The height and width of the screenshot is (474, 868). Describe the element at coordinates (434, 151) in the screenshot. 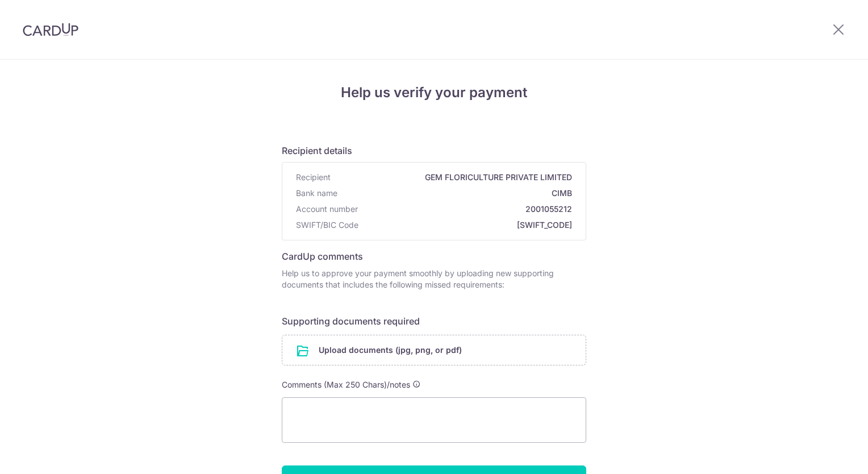

I see `h6: Recipient details` at that location.